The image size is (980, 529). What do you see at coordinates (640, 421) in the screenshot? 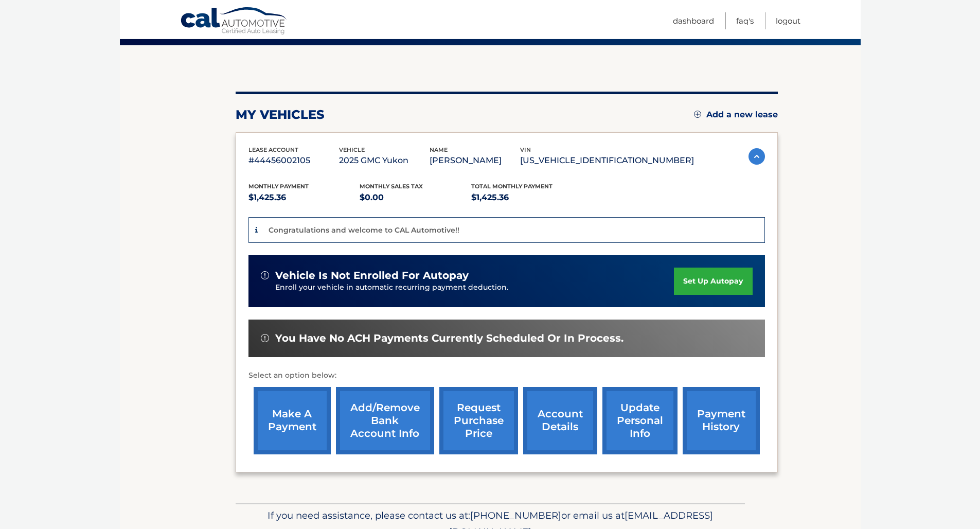
I see `a: update personal info` at bounding box center [640, 421].